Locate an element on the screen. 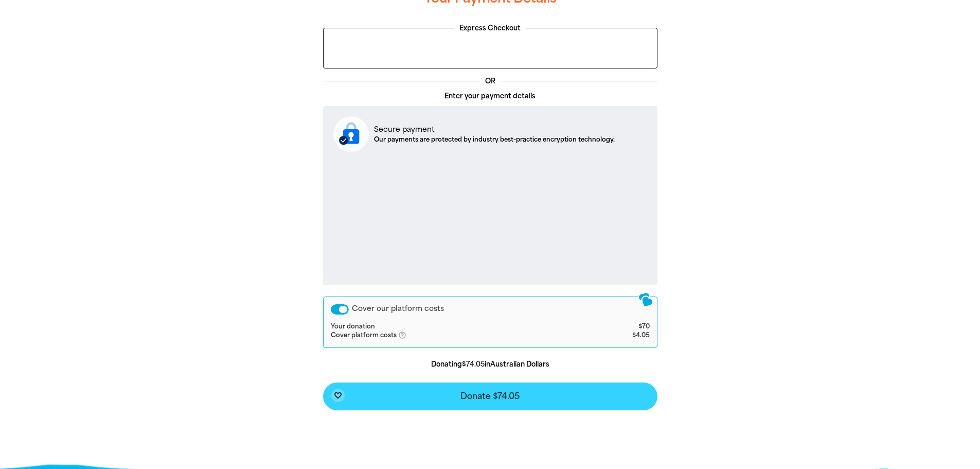  span: Donate $74.05 is located at coordinates (490, 396).